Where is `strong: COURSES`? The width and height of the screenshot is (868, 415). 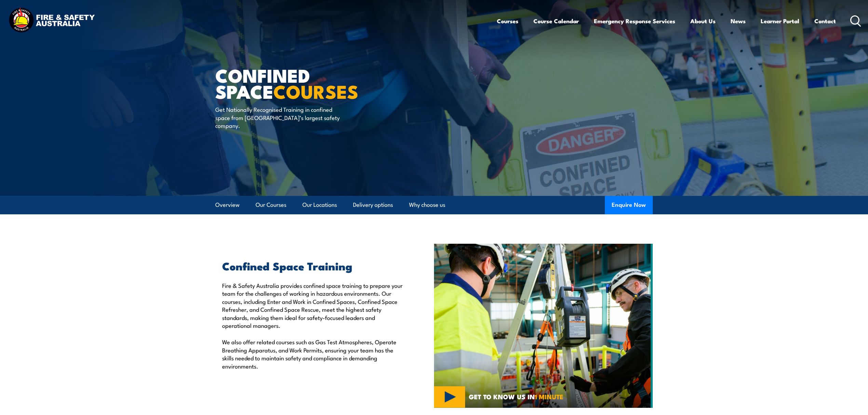 strong: COURSES is located at coordinates (316, 91).